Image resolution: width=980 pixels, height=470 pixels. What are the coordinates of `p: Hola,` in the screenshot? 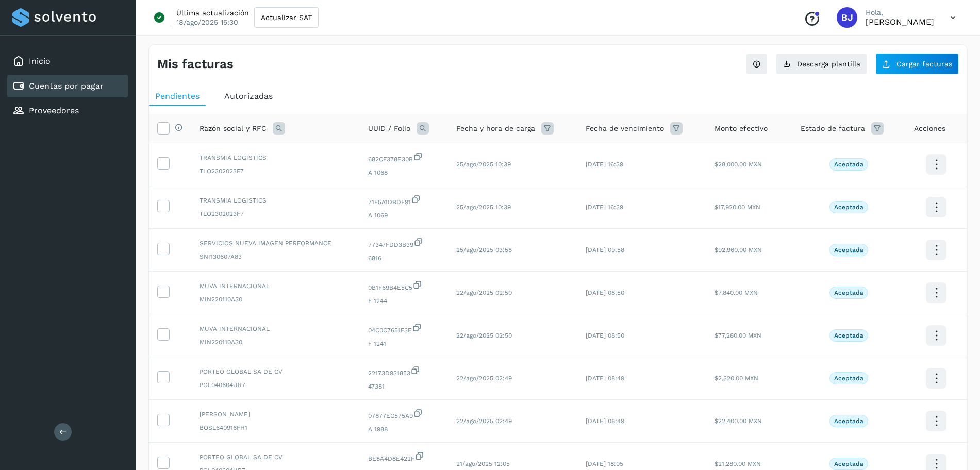 It's located at (900, 12).